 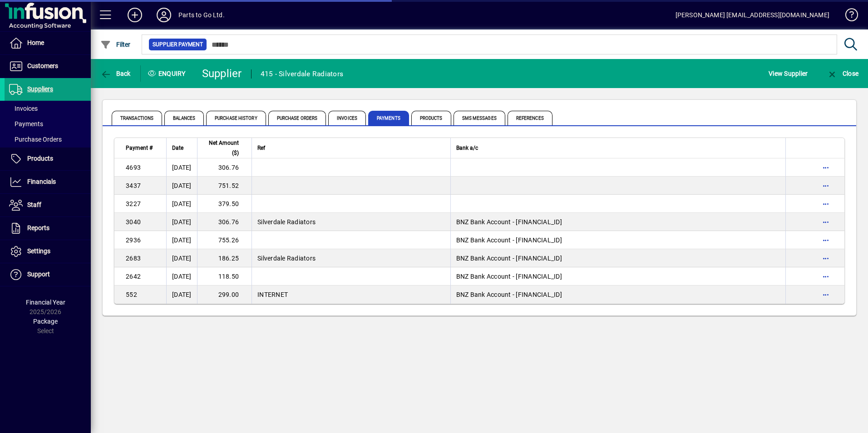 What do you see at coordinates (47, 108) in the screenshot?
I see `a: Invoices` at bounding box center [47, 108].